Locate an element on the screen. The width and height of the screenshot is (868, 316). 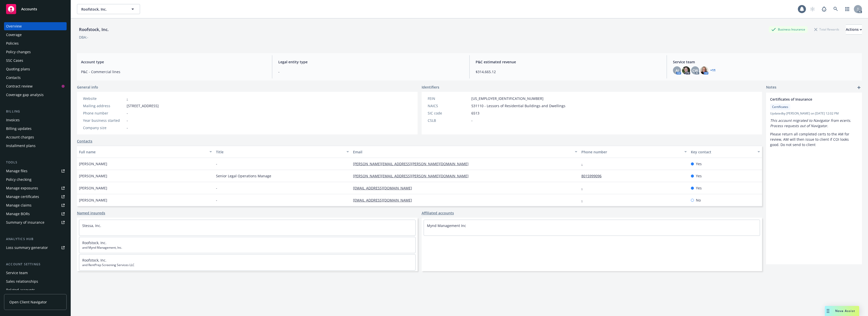
div: Policy changes is located at coordinates (18, 52).